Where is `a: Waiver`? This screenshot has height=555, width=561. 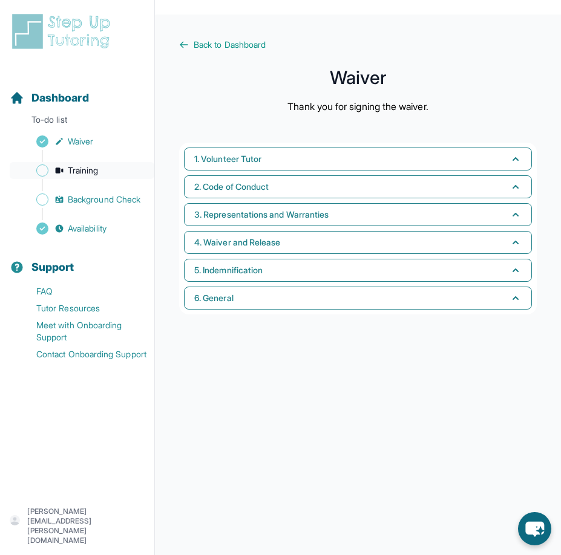
a: Waiver is located at coordinates (82, 142).